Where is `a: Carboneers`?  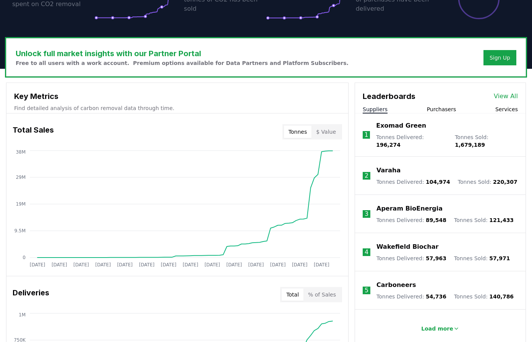
a: Carboneers is located at coordinates (396, 285).